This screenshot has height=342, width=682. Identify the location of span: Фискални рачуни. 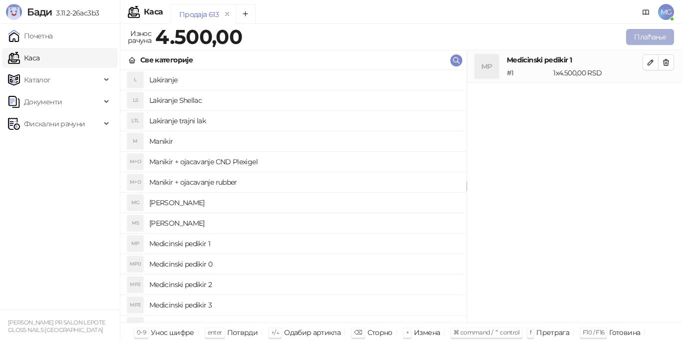
(54, 124).